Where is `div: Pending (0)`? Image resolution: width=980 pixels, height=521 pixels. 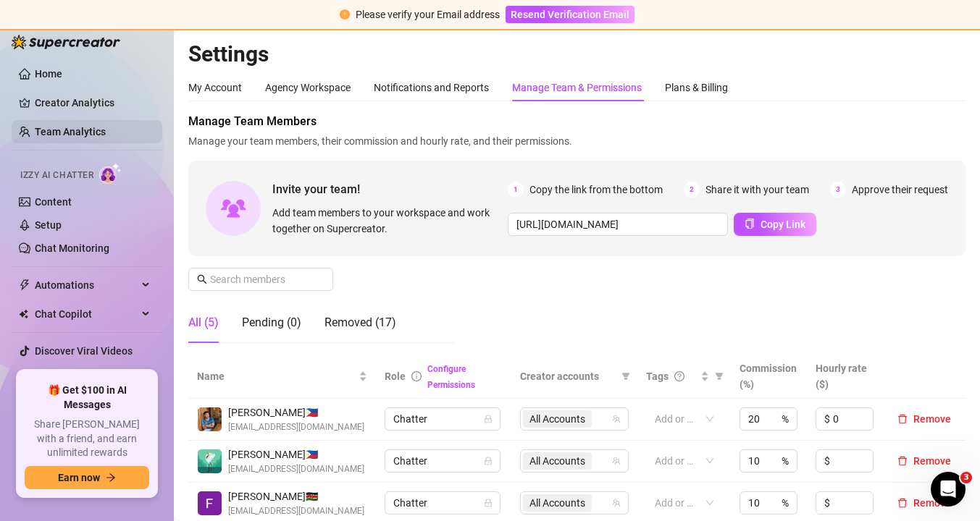 div: Pending (0) is located at coordinates (271, 323).